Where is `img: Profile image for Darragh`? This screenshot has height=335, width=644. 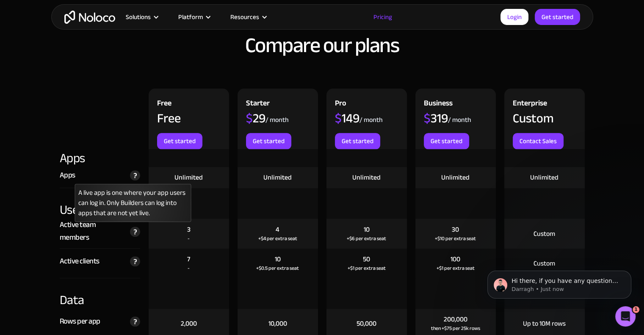
img: Profile image for Darragh is located at coordinates (26, 32).